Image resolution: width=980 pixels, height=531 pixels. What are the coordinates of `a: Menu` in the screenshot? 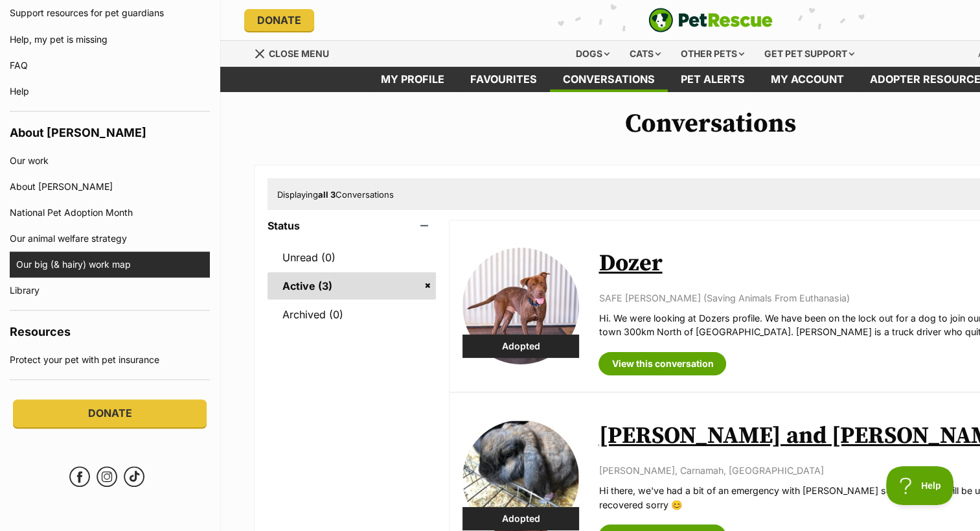 It's located at (296, 53).